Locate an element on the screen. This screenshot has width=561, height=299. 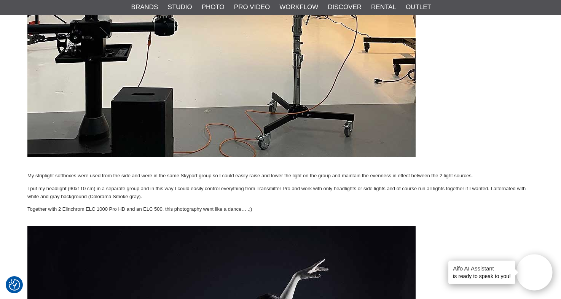
a: Pro Video is located at coordinates (252, 7).